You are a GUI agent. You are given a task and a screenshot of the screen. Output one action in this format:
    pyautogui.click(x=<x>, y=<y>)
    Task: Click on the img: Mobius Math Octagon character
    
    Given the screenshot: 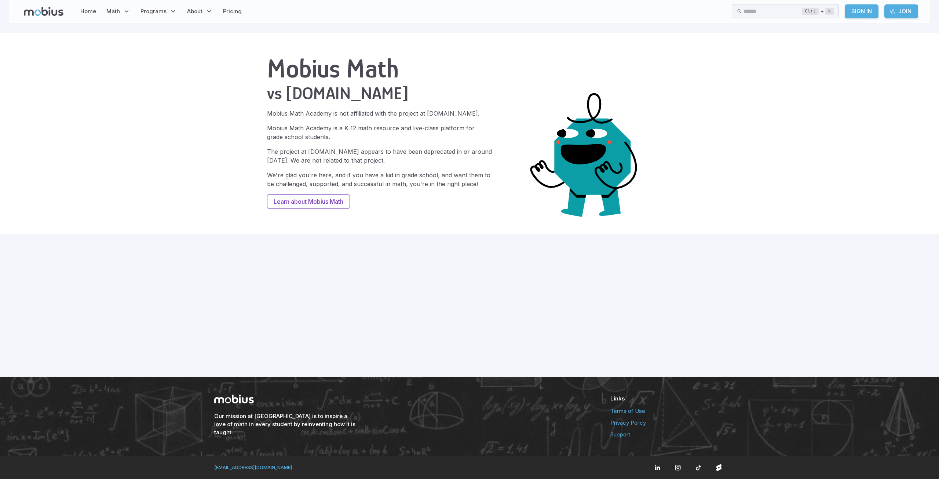 What is the action you would take?
    pyautogui.click(x=592, y=142)
    